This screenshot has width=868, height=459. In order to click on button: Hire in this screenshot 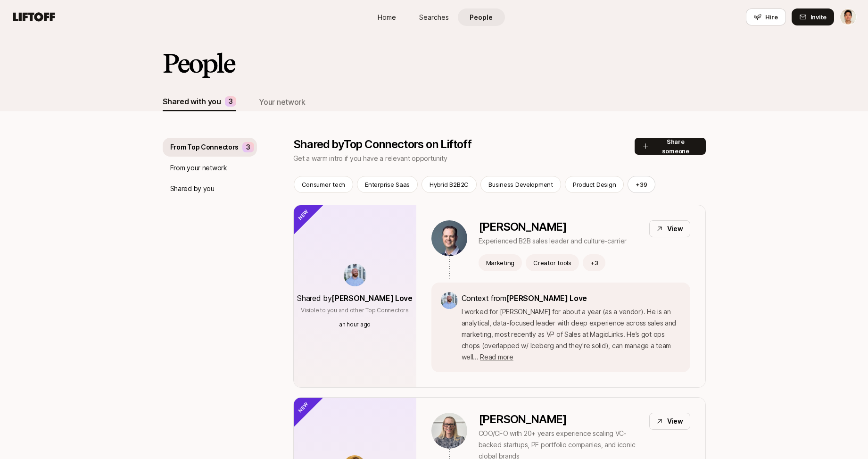, I will do `click(766, 17)`.